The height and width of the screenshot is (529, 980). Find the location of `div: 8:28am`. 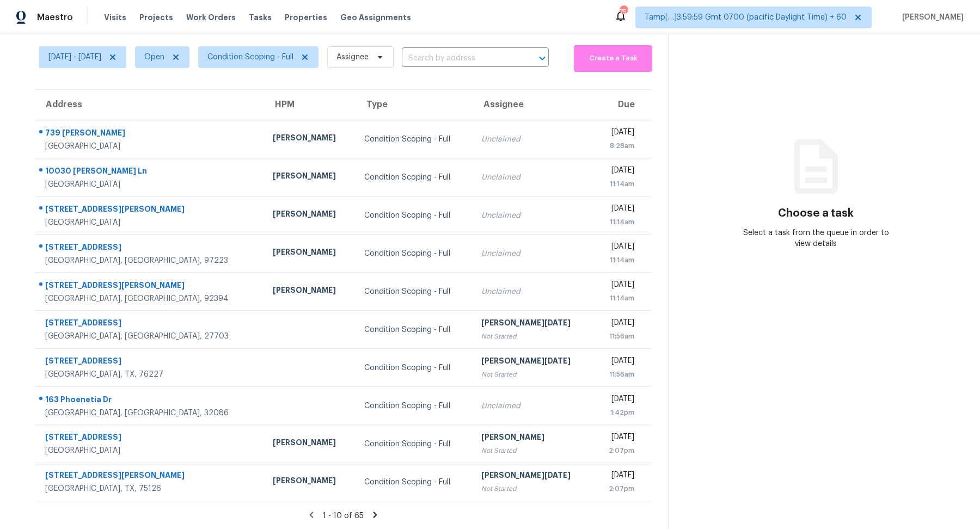

div: 8:28am is located at coordinates (618, 146).